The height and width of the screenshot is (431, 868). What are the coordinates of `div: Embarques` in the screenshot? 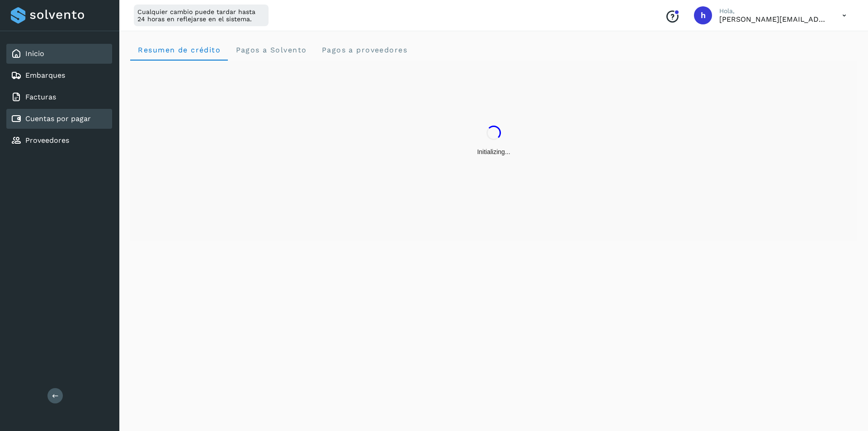 It's located at (59, 76).